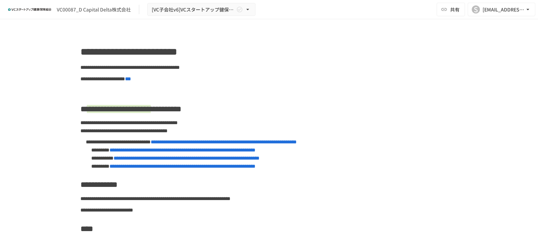  What do you see at coordinates (476, 9) in the screenshot?
I see `div: S` at bounding box center [476, 9].